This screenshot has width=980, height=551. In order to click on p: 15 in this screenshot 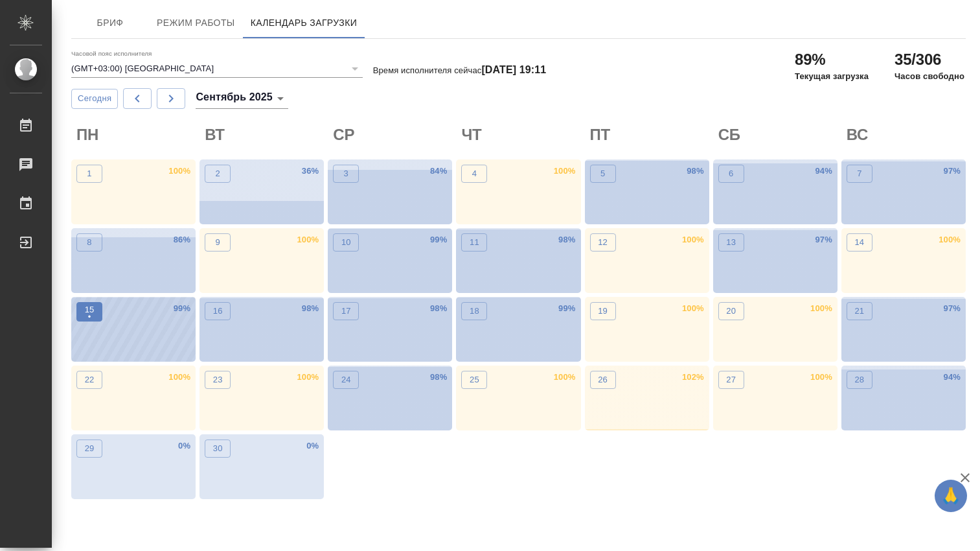, I will do `click(89, 310)`.